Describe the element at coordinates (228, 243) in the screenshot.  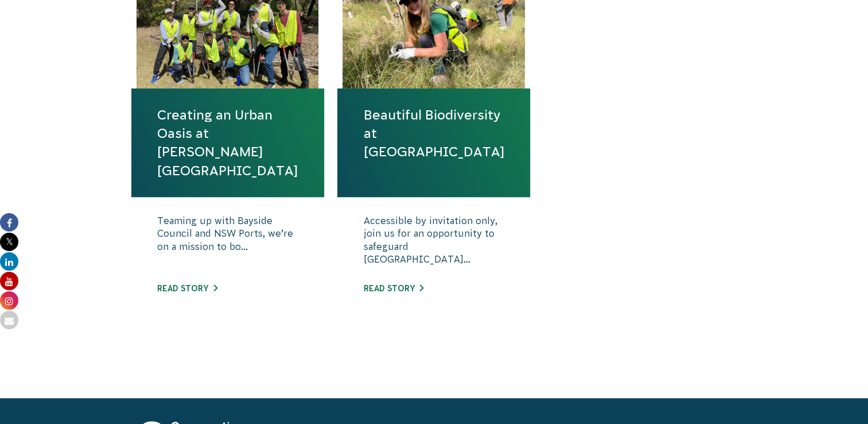
I see `p: Teaming up with Bayside Council and NSW Ports, we’re on a mission to bo...` at that location.